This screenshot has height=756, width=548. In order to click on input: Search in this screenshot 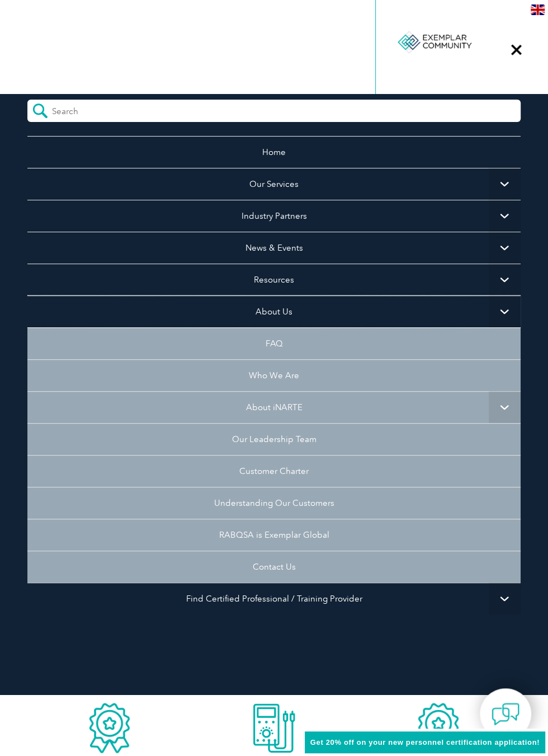, I will do `click(102, 108)`.